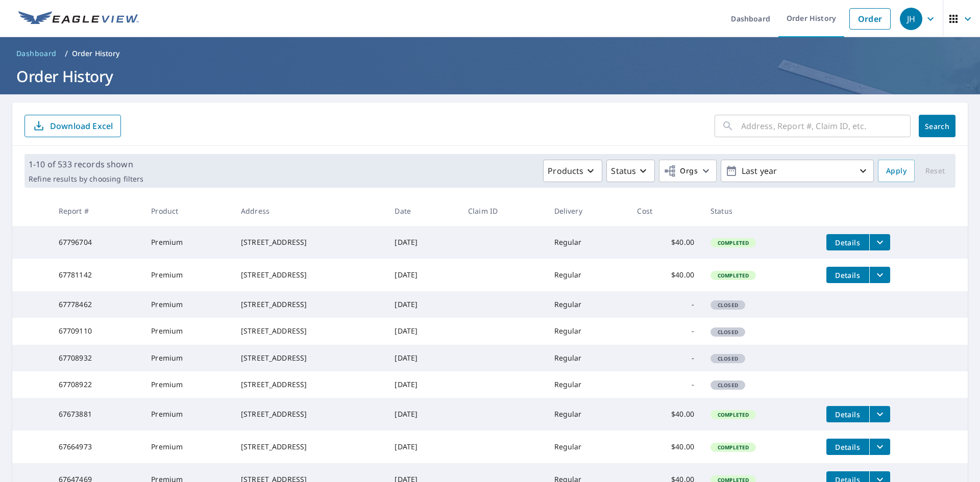  What do you see at coordinates (896, 171) in the screenshot?
I see `button: Apply` at bounding box center [896, 171].